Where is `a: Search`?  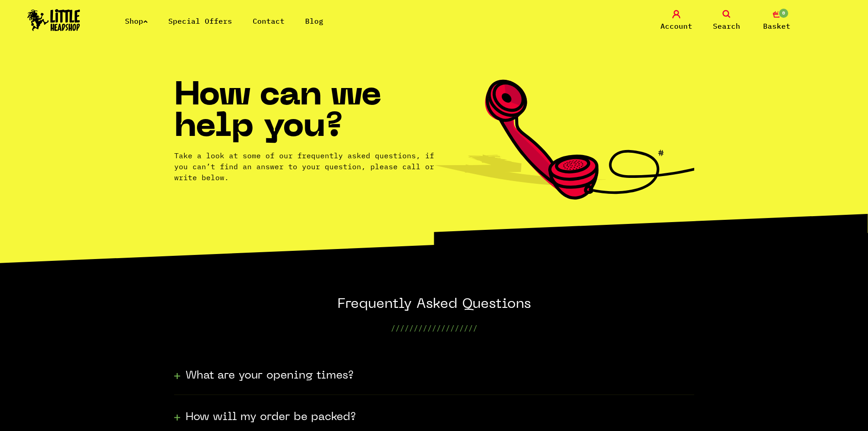
a: Search is located at coordinates (727, 20).